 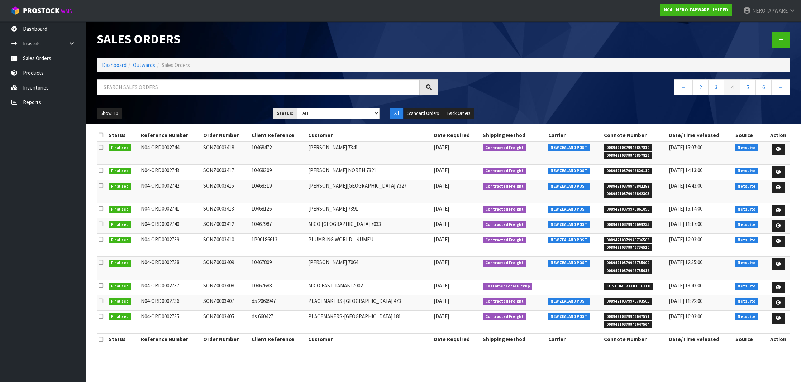 I want to click on span: 00894210379946842303, so click(x=628, y=194).